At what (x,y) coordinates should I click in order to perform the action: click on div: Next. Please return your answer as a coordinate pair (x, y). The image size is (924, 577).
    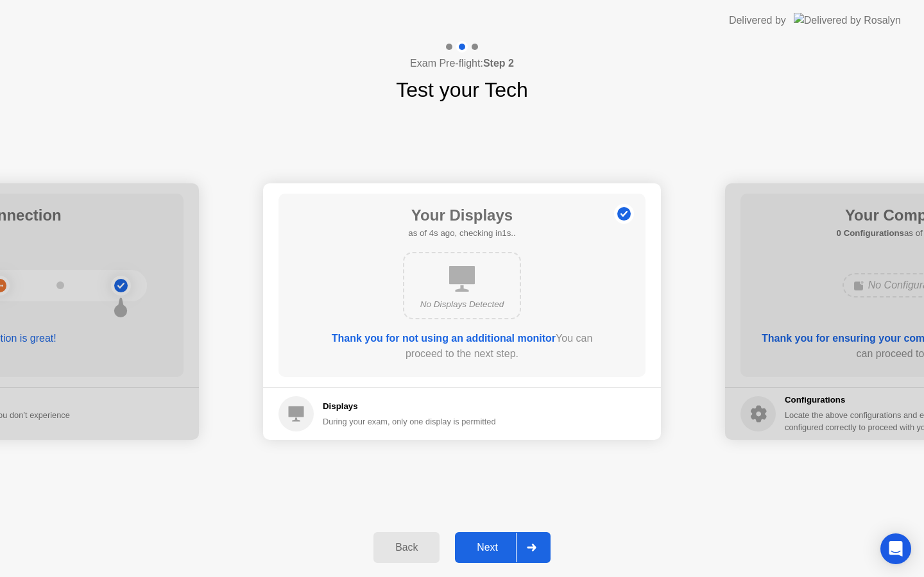
    Looking at the image, I should click on (487, 547).